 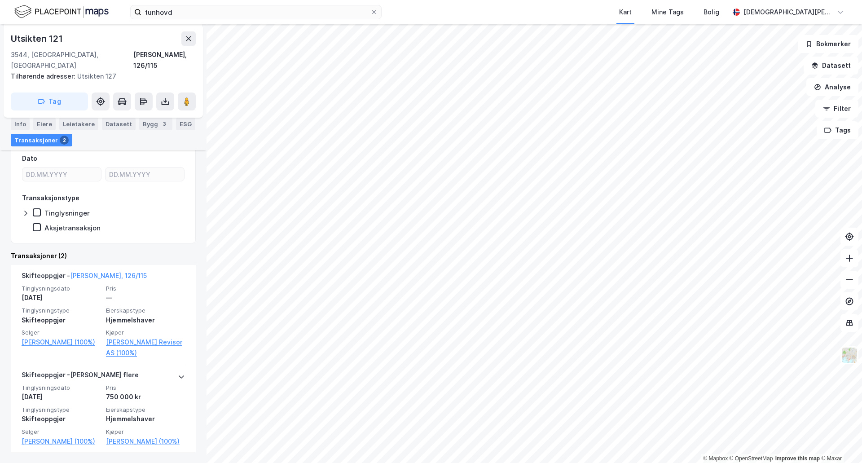 What do you see at coordinates (146, 397) in the screenshot?
I see `div: 750 000 kr` at bounding box center [146, 397].